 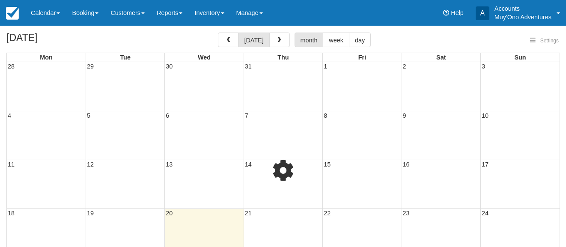 What do you see at coordinates (520, 57) in the screenshot?
I see `span: Sun` at bounding box center [520, 57].